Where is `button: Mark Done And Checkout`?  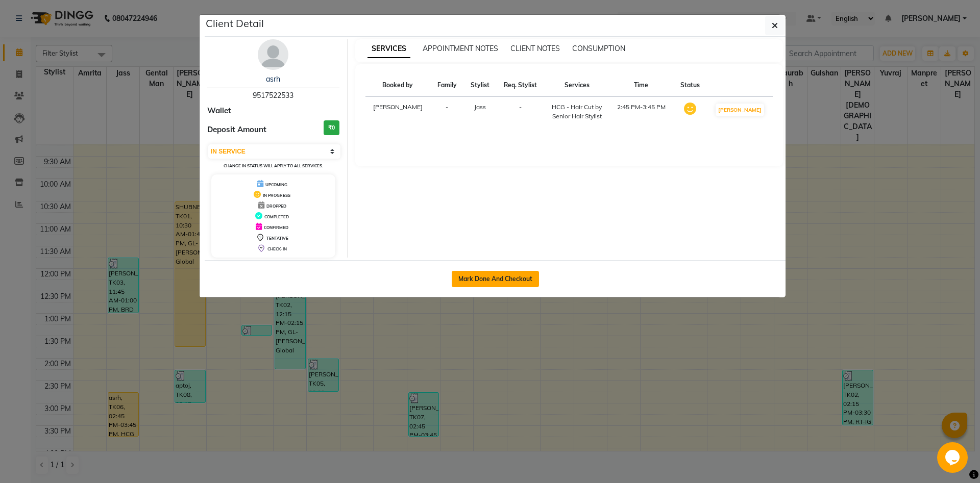
button: Mark Done And Checkout is located at coordinates (495, 279).